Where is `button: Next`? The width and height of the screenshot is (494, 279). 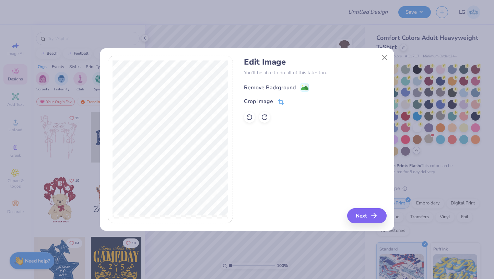 button: Next is located at coordinates (367, 216).